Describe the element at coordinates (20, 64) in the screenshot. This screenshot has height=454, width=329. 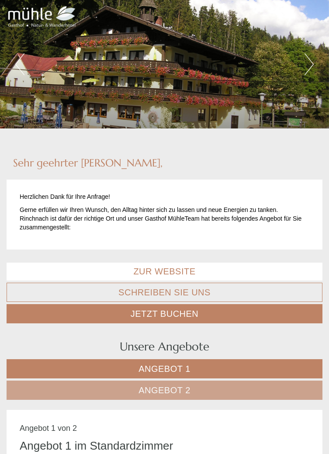
I see `button: Previous` at that location.